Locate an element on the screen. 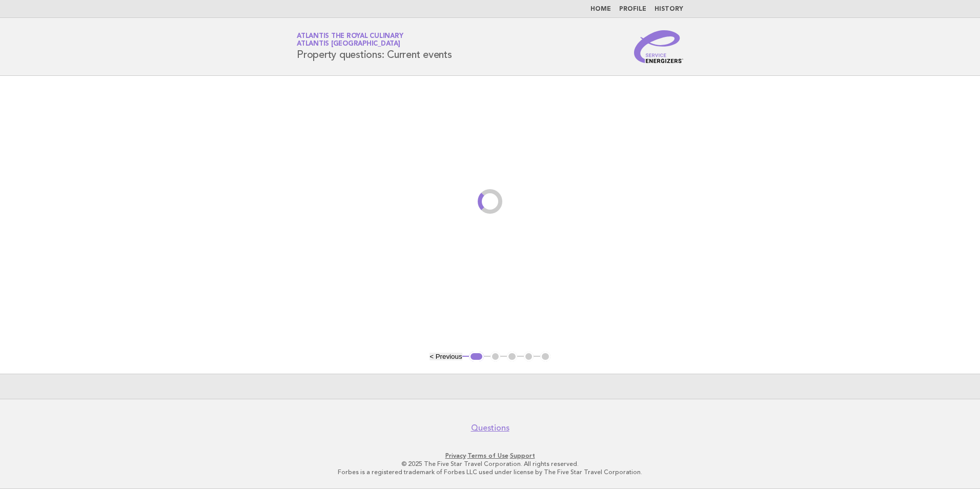  img: Service Energizers is located at coordinates (659, 46).